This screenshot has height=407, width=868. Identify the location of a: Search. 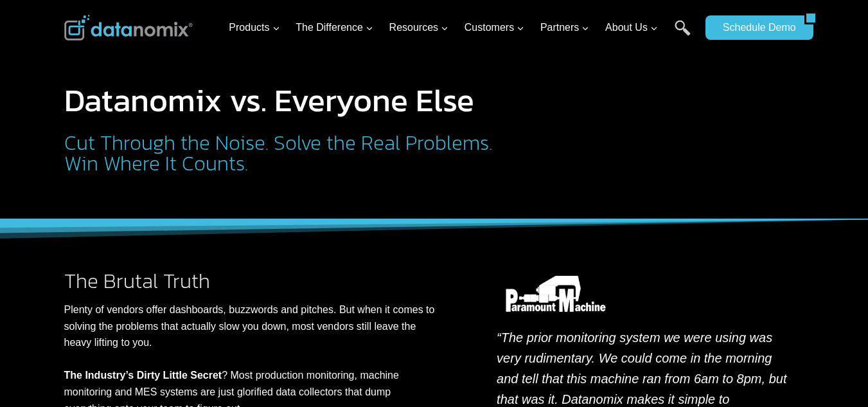
(682, 34).